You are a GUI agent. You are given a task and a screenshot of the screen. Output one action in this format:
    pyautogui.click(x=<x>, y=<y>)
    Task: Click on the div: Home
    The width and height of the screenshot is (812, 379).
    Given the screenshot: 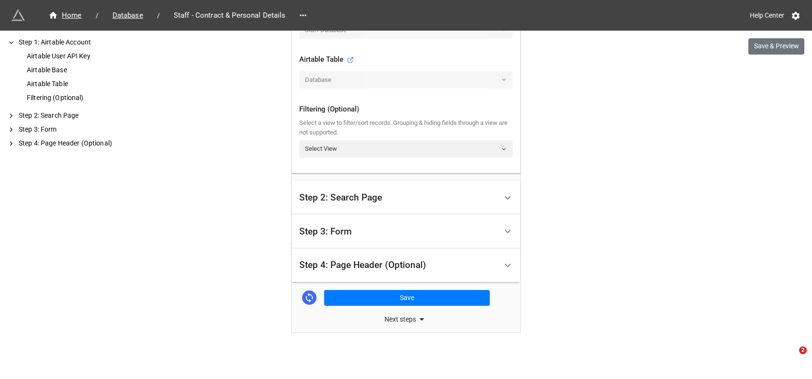 What is the action you would take?
    pyautogui.click(x=65, y=15)
    